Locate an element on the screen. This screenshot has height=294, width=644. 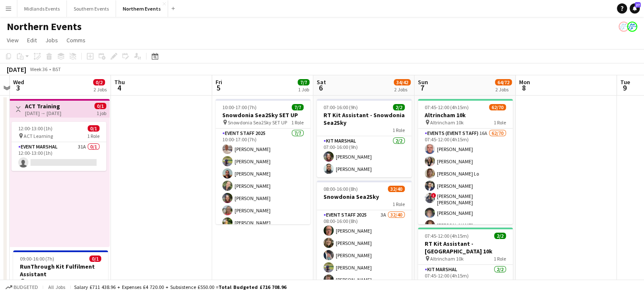
span: RunThrough Kit Fulfilment Assistant is located at coordinates (57, 281).